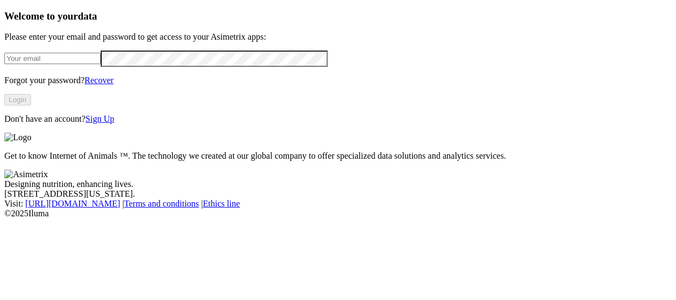  What do you see at coordinates (338, 16) in the screenshot?
I see `h3: Welcome to your` at bounding box center [338, 16].